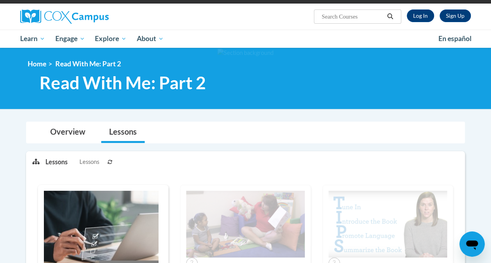 This screenshot has width=491, height=263. Describe the element at coordinates (246, 39) in the screenshot. I see `div: Main menu` at that location.